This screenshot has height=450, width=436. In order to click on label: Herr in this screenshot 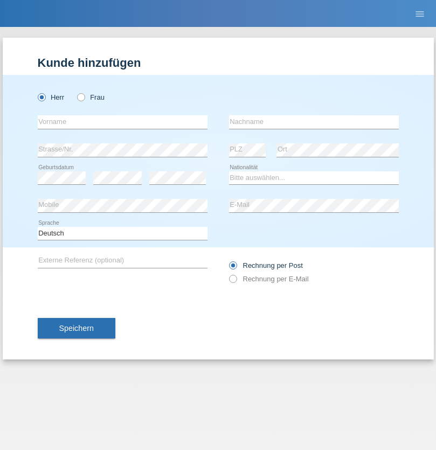, I will do `click(51, 97)`.